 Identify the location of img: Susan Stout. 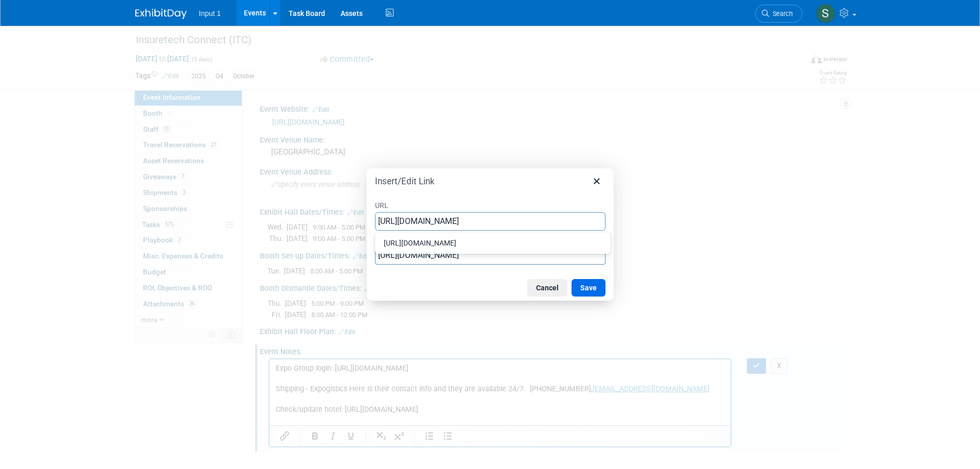
(826, 14).